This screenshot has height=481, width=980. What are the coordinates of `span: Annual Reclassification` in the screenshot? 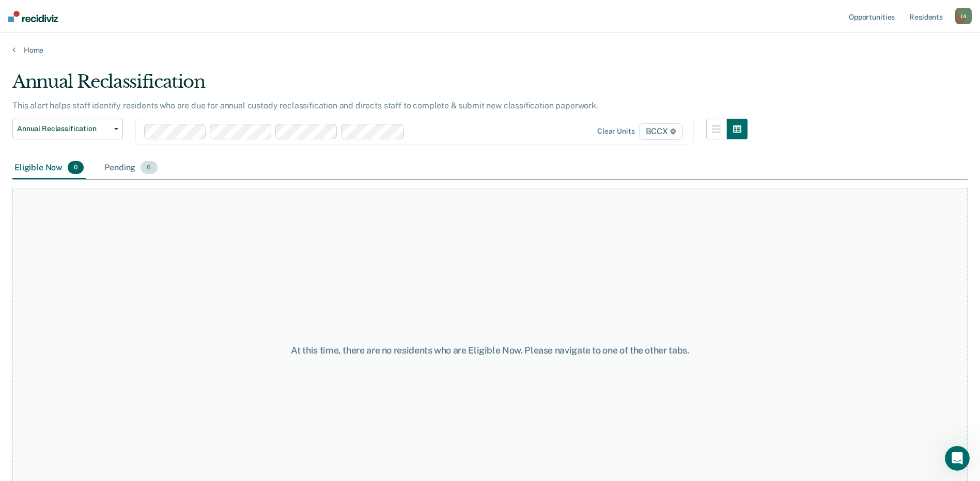 It's located at (63, 128).